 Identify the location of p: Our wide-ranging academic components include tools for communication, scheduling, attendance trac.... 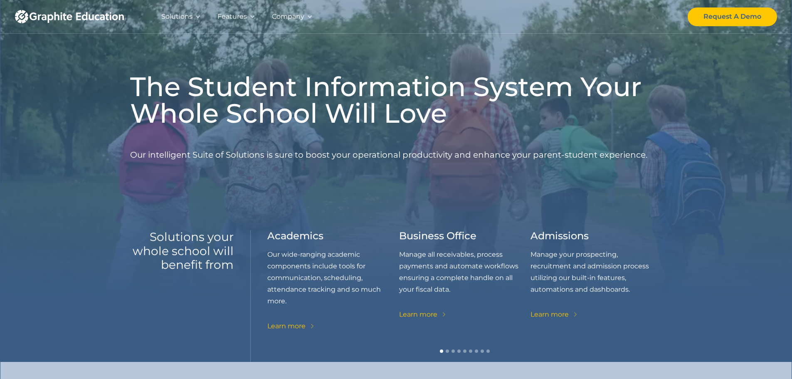
(333, 278).